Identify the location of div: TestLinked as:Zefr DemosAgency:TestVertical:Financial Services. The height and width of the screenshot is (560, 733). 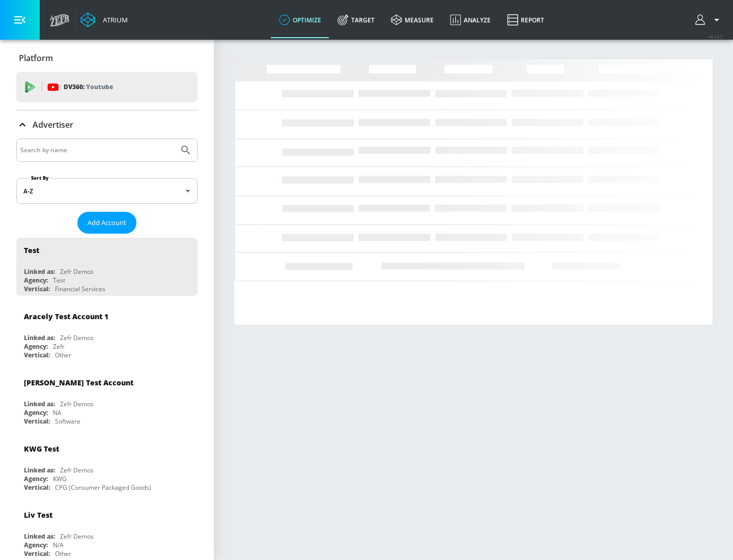
(107, 267).